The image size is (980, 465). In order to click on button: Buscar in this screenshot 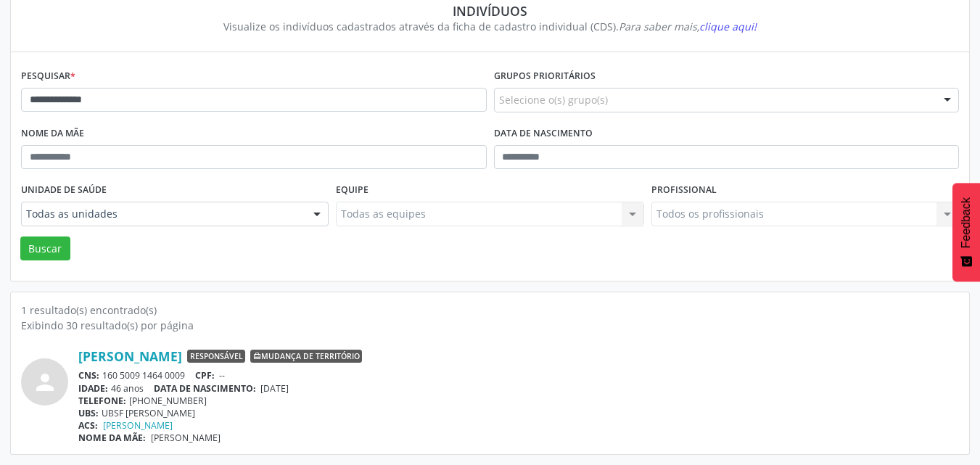, I will do `click(45, 249)`.